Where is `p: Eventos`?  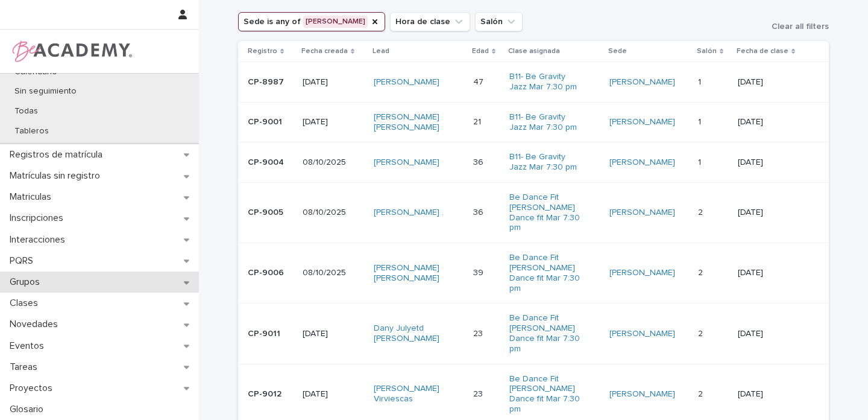
p: Eventos is located at coordinates (29, 346).